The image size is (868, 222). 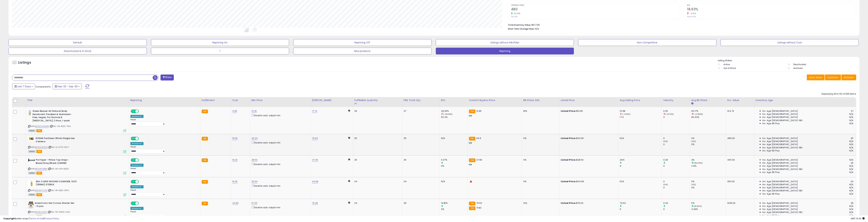 What do you see at coordinates (479, 208) in the screenshot?
I see `span: 71.83` at bounding box center [479, 208].